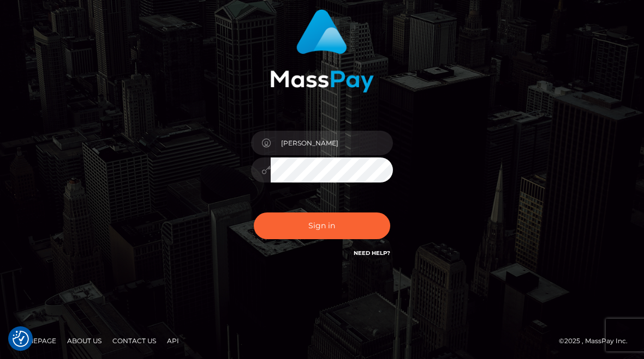 This screenshot has width=644, height=359. What do you see at coordinates (372, 253) in the screenshot?
I see `a: Need Help?` at bounding box center [372, 253].